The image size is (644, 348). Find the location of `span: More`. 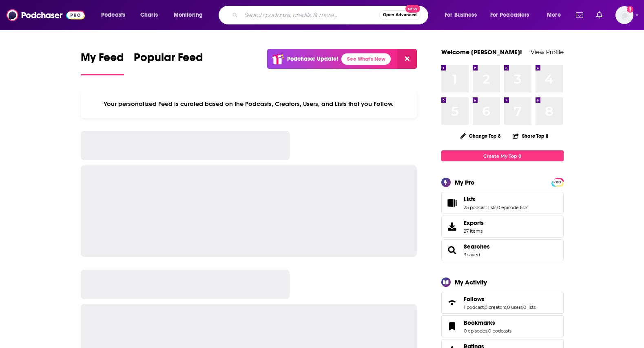

span: More is located at coordinates (554, 15).